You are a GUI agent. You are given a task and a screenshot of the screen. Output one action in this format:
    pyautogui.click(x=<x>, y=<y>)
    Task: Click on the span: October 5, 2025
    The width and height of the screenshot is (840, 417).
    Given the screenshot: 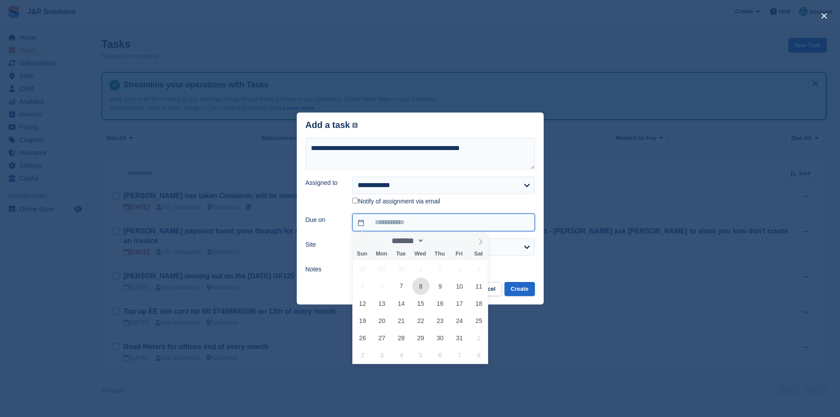 What is the action you would take?
    pyautogui.click(x=362, y=286)
    